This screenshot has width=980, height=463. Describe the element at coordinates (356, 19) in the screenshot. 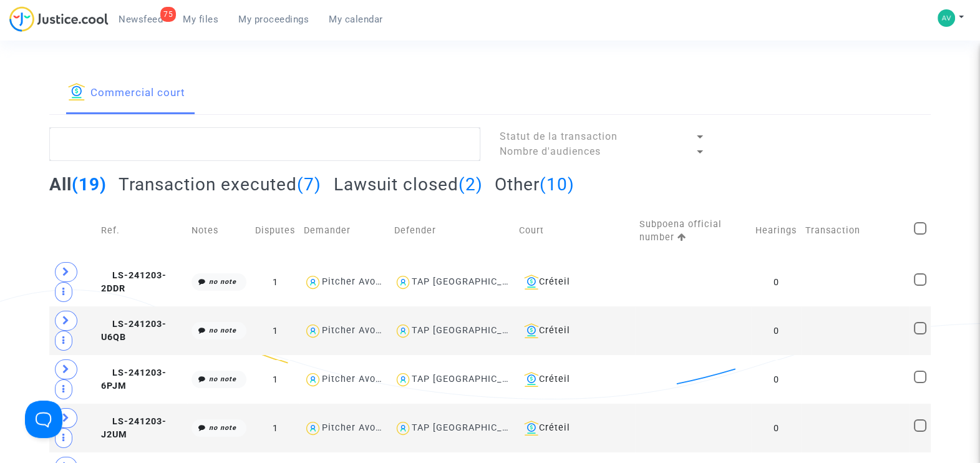

I see `a: My calendar` at that location.